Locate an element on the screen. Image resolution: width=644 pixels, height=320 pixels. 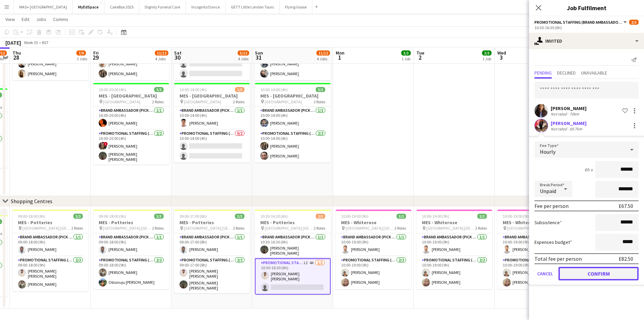
button: Confirm is located at coordinates (599, 273).